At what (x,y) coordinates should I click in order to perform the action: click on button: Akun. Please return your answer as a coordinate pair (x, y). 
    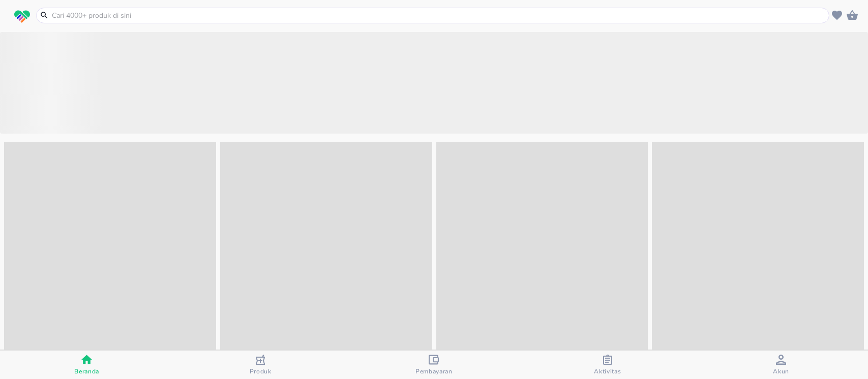
    Looking at the image, I should click on (781, 365).